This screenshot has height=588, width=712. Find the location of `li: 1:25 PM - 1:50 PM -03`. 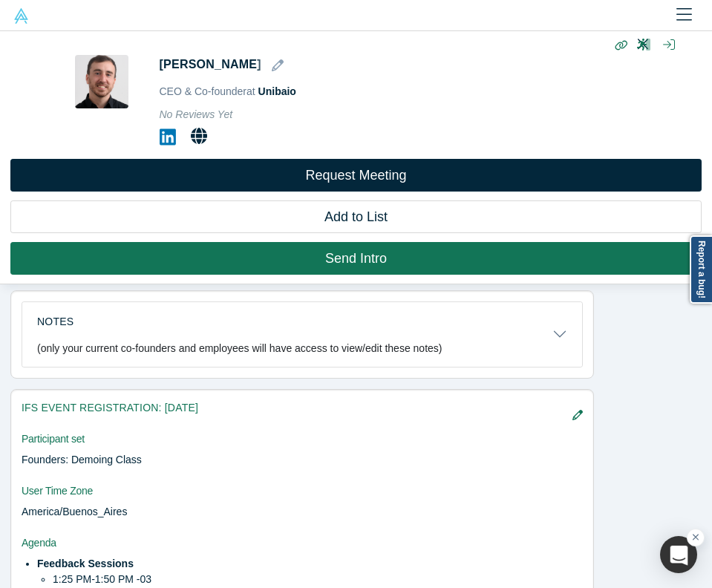

li: 1:25 PM - 1:50 PM -03 is located at coordinates (261, 580).